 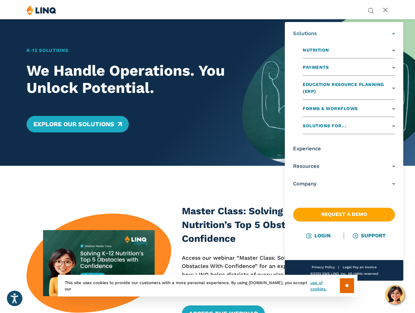 What do you see at coordinates (349, 52) in the screenshot?
I see `a: Nutrition` at bounding box center [349, 52].